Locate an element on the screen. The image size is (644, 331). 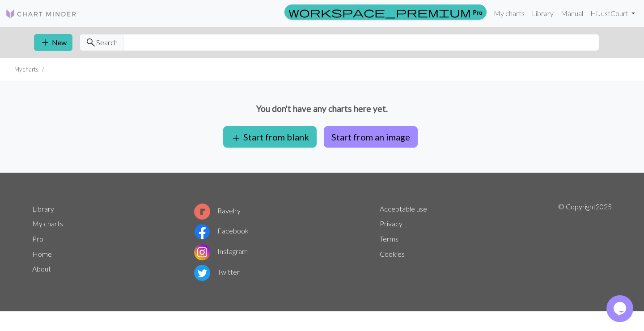
a: Ravelry is located at coordinates (217, 210).